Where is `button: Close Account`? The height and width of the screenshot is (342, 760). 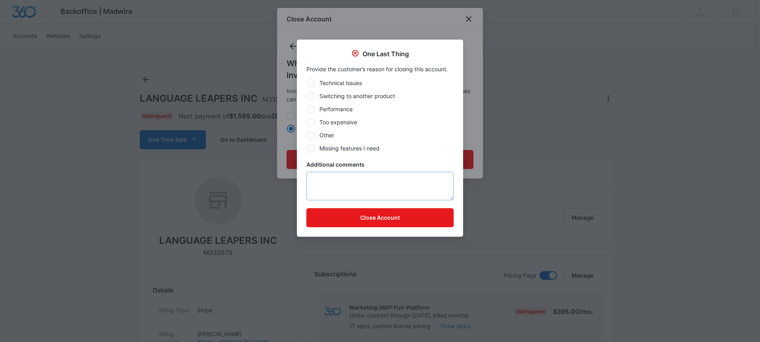 button: Close Account is located at coordinates (380, 218).